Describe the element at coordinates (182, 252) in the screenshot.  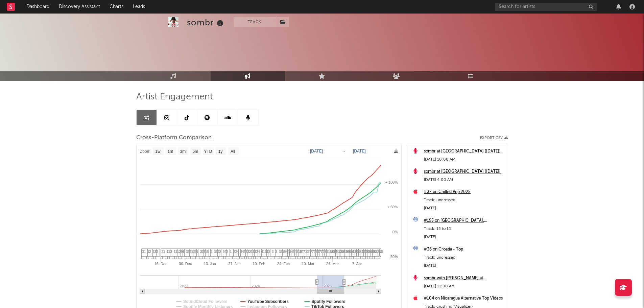
I see `span: 9` at that location.